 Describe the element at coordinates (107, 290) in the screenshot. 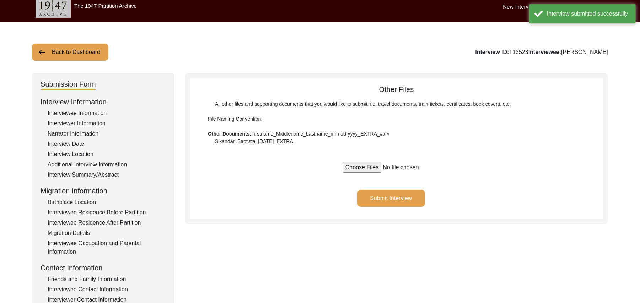

I see `div: Interviewee Contact Information` at that location.